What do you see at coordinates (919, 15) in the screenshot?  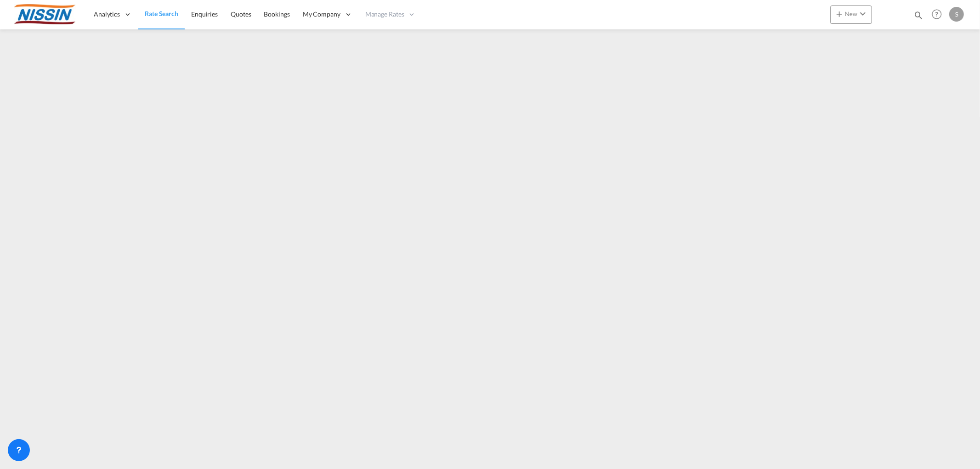 I see `md-icon: icon-magnify` at bounding box center [919, 15].